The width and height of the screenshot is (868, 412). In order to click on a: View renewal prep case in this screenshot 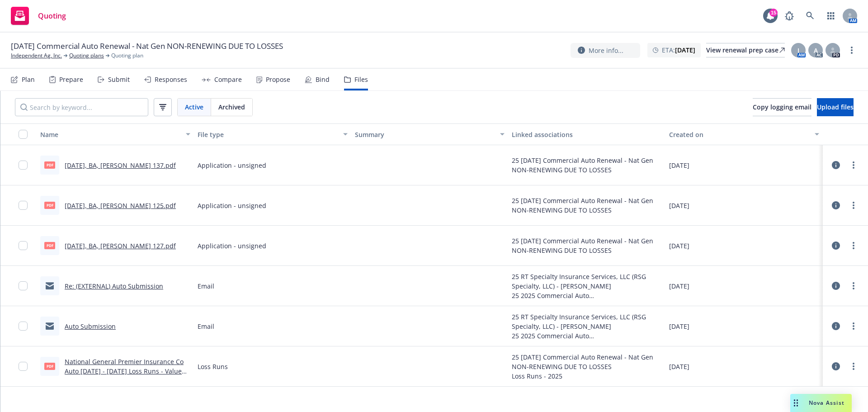, I will do `click(745, 50)`.